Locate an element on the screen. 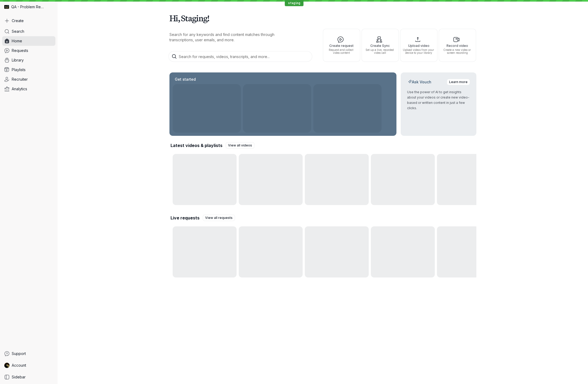  span: View all videos is located at coordinates (240, 145).